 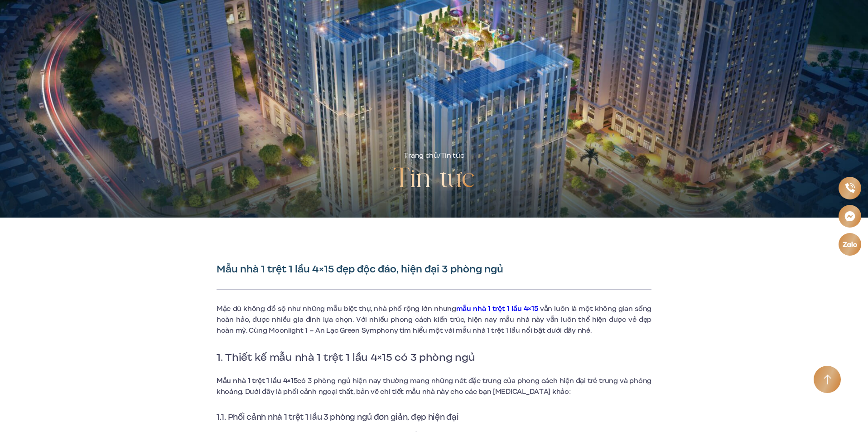 What do you see at coordinates (420, 156) in the screenshot?
I see `a: Trang chủ` at bounding box center [420, 156].